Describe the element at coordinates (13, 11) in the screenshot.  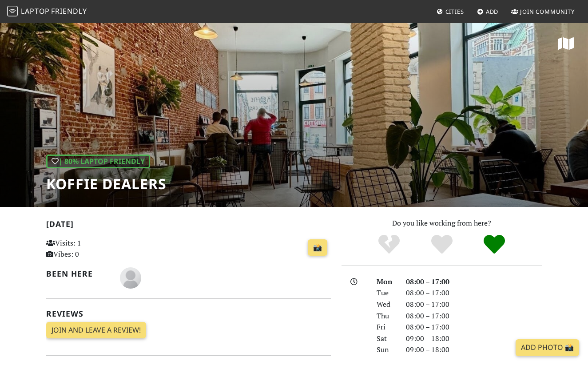
I see `img: LaptopFriendly` at that location.